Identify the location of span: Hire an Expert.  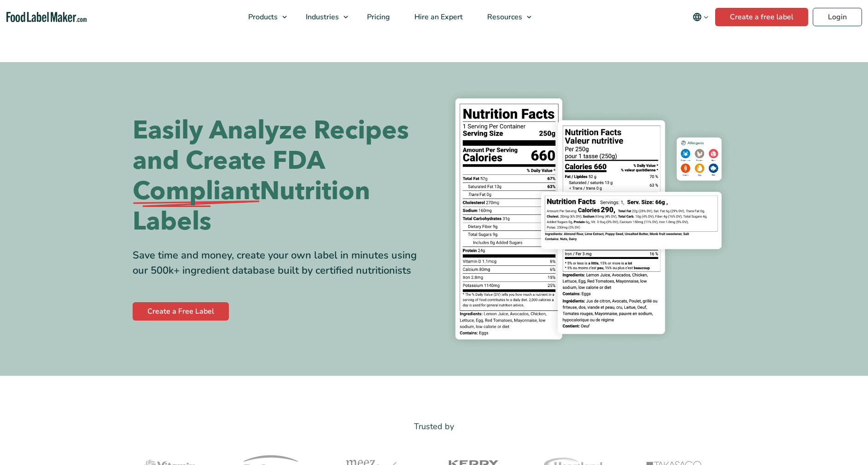
(437, 17).